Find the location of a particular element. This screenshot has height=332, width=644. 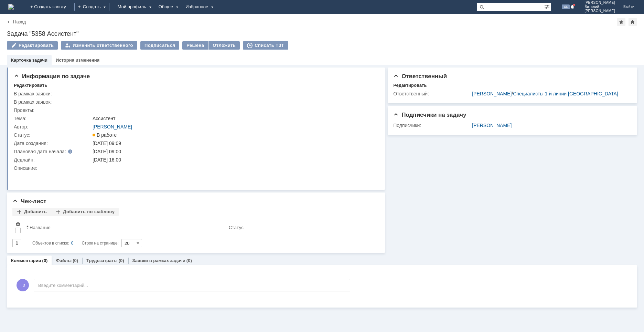

a: История изменения is located at coordinates (77, 60).